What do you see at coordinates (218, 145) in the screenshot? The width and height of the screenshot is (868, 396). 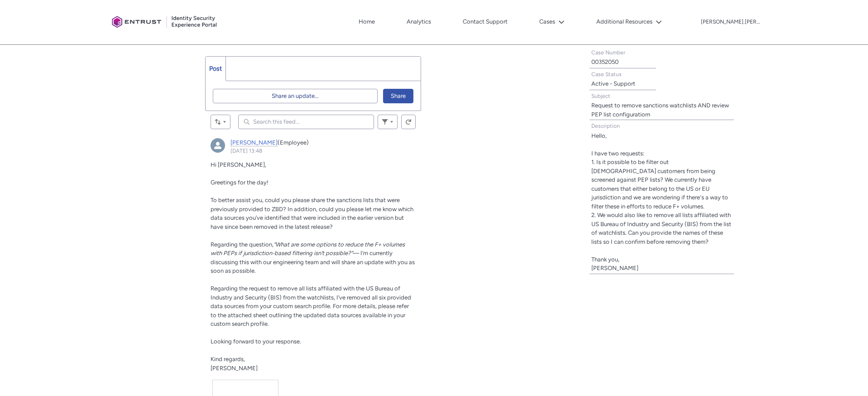 I see `div: Mayank` at bounding box center [218, 145].